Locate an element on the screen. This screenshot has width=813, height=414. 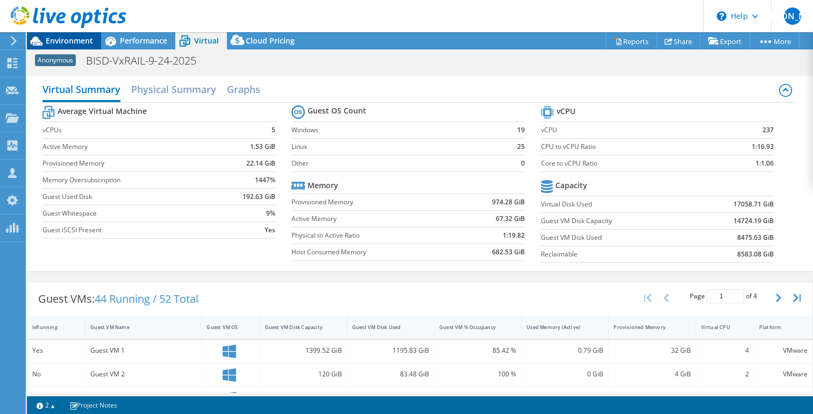
b: 25 is located at coordinates (521, 147).